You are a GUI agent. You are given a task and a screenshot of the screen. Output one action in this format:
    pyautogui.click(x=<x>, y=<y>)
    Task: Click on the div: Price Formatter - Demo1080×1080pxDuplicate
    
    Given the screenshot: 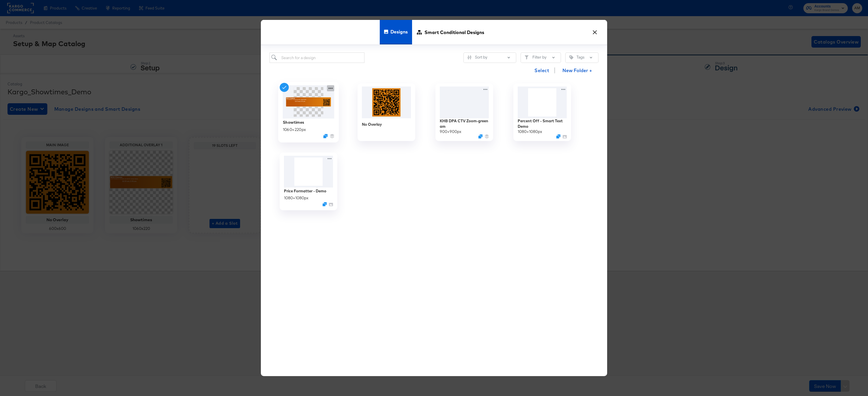 What is the action you would take?
    pyautogui.click(x=309, y=182)
    